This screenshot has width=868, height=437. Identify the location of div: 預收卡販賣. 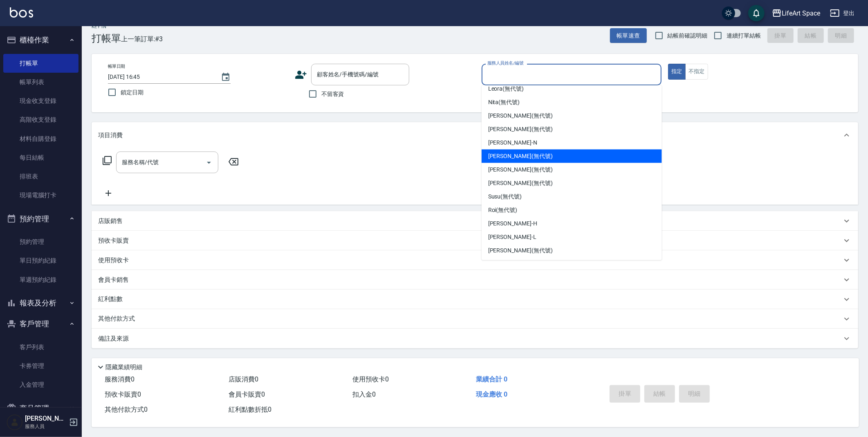
(475, 240).